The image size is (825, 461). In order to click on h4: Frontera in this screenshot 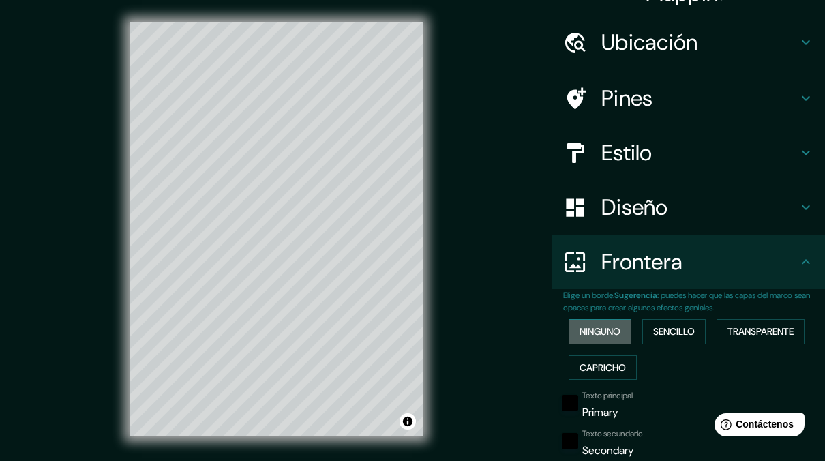, I will do `click(700, 262)`.